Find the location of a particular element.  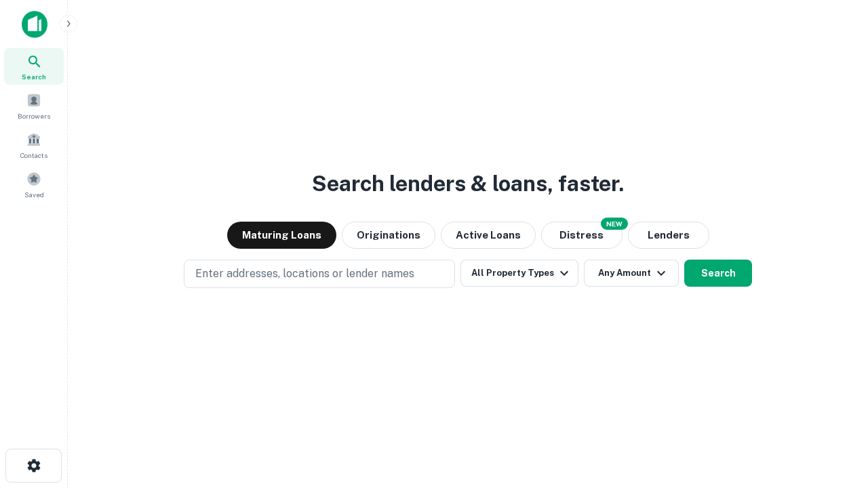

a: Contacts is located at coordinates (34, 145).